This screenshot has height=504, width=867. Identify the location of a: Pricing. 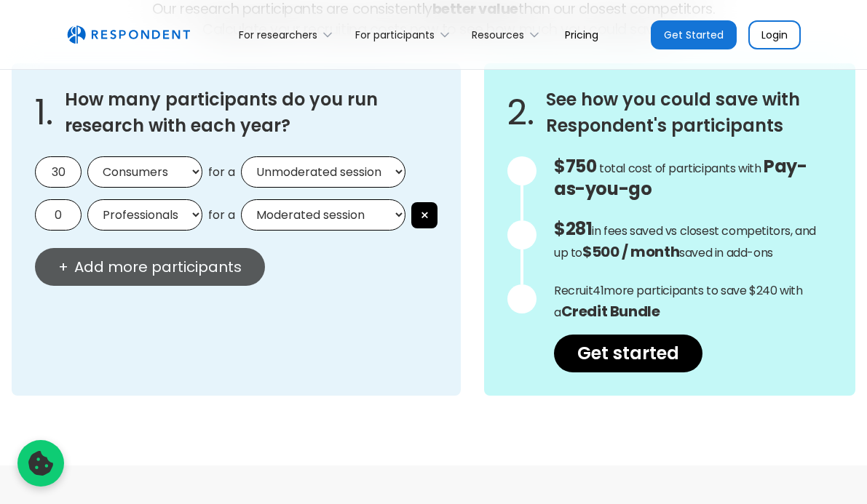
(582, 35).